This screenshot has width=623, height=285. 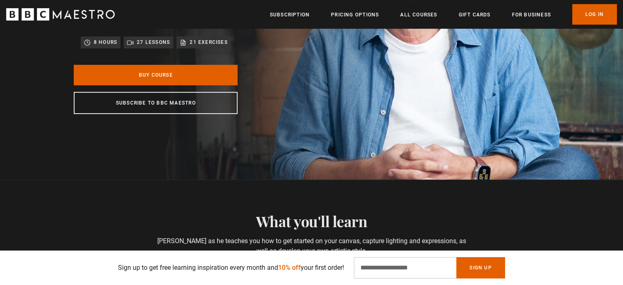 I want to click on p: 27 lessons, so click(x=153, y=42).